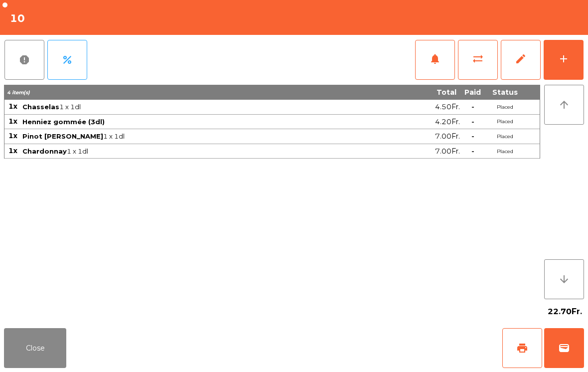  I want to click on th: Total, so click(414, 92).